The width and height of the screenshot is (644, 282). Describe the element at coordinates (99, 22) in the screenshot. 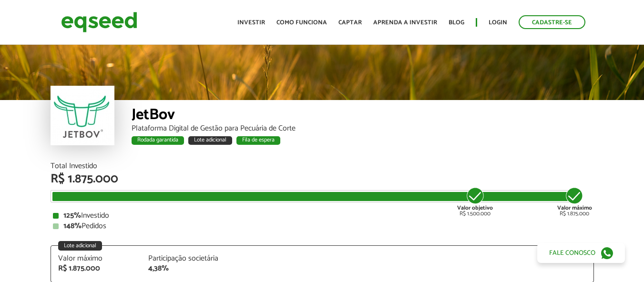

I see `img: EqSeed` at that location.